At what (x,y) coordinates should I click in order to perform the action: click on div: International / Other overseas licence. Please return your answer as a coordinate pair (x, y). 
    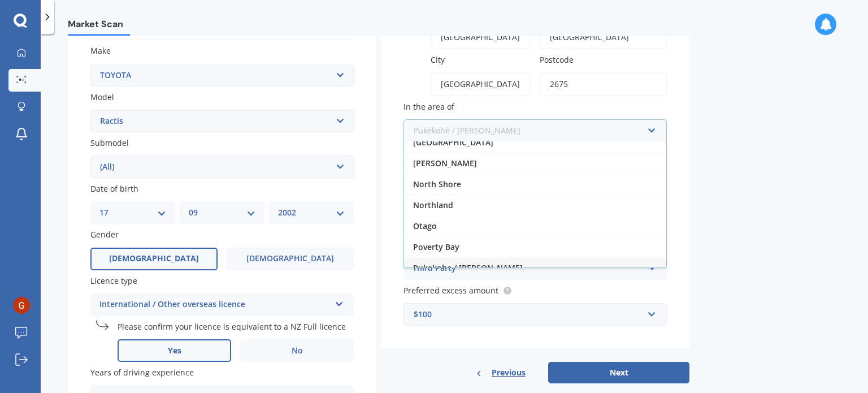
    Looking at the image, I should click on (214, 305).